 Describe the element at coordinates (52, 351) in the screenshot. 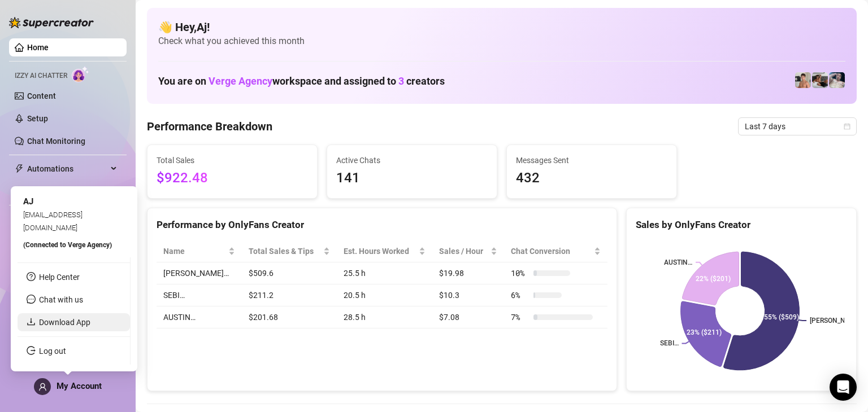

I see `a: Log out` at that location.